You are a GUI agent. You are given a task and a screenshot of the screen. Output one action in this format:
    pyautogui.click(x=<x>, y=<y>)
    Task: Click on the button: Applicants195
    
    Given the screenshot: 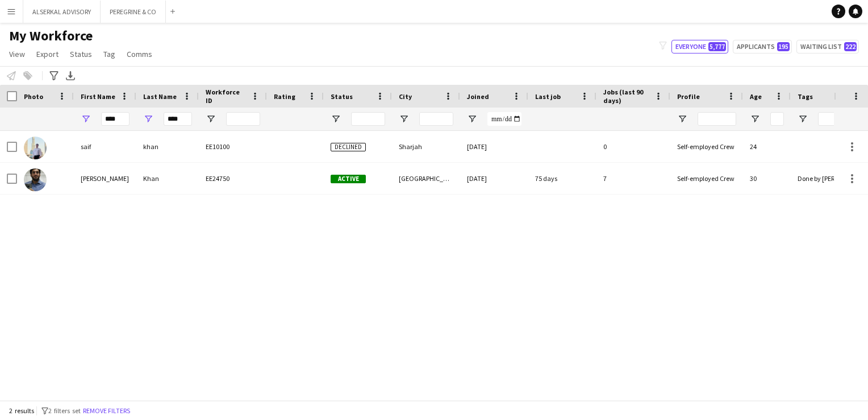 What is the action you would take?
    pyautogui.click(x=762, y=47)
    